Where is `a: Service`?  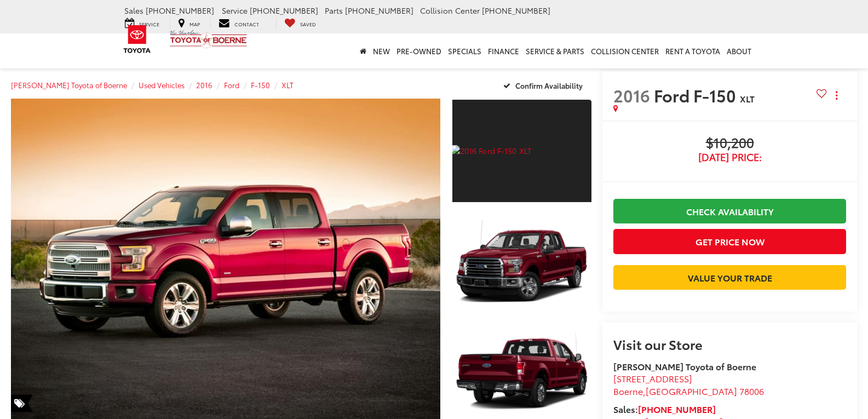
a: Service is located at coordinates (142, 24).